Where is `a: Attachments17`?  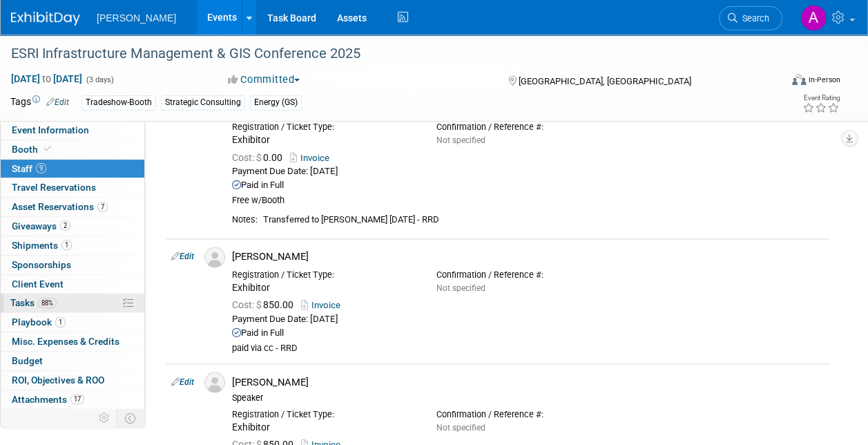
a: Attachments17 is located at coordinates (73, 399).